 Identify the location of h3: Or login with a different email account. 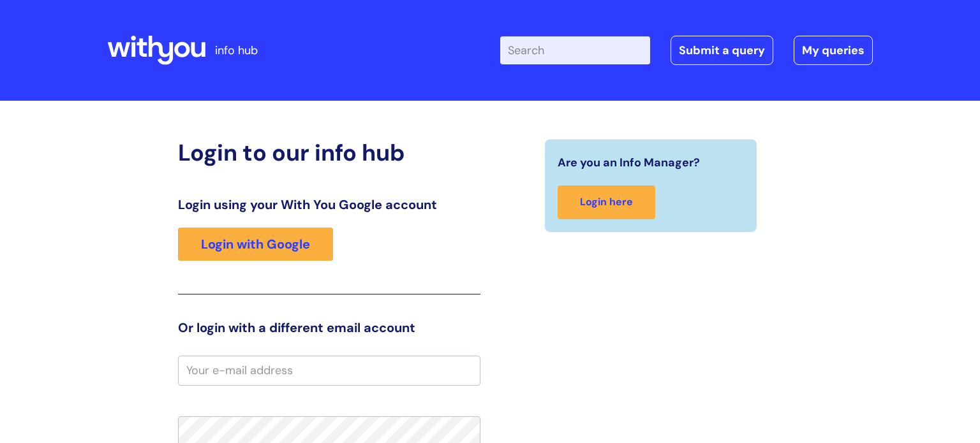
(329, 327).